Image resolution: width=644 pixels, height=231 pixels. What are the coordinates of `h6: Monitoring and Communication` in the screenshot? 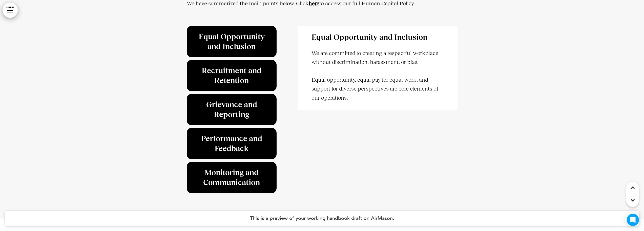 It's located at (232, 178).